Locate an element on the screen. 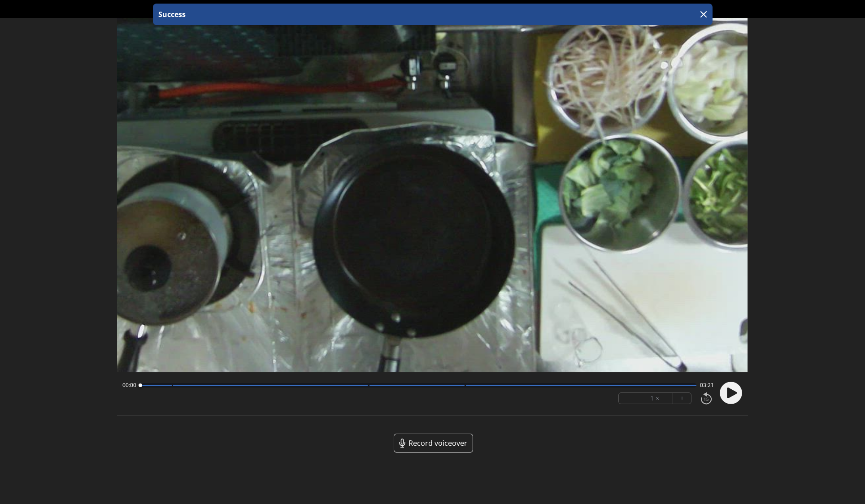 The height and width of the screenshot is (504, 865). a: 00:00:00 is located at coordinates (432, 9).